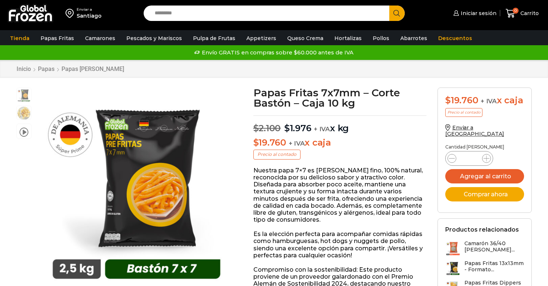 This screenshot has height=286, width=548. What do you see at coordinates (484, 176) in the screenshot?
I see `button: Agregar al carrito` at bounding box center [484, 176].